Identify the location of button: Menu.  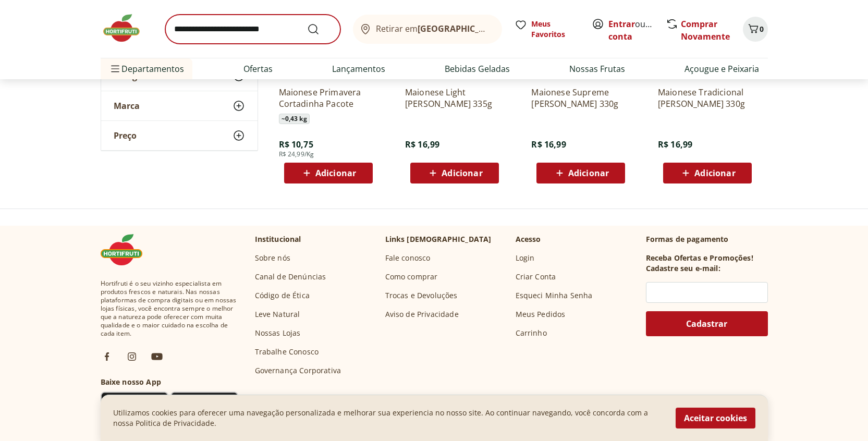
(115, 69).